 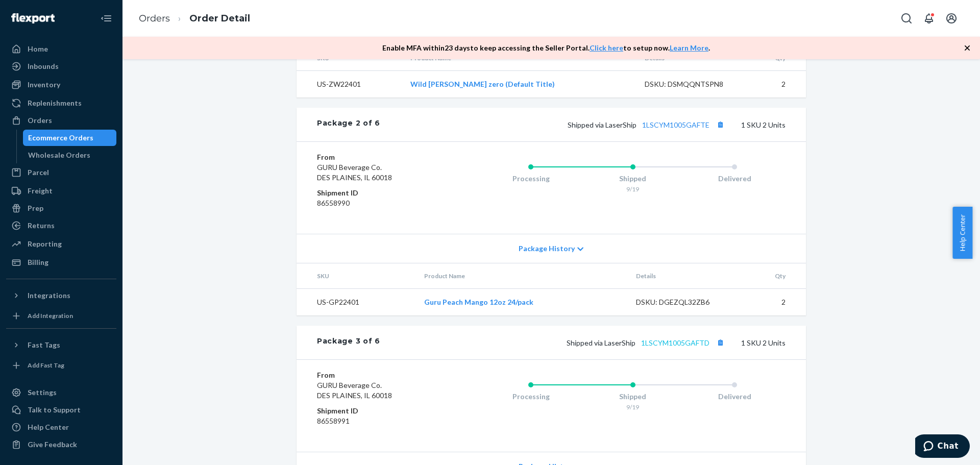 What do you see at coordinates (684, 276) in the screenshot?
I see `th: Details` at bounding box center [684, 276].